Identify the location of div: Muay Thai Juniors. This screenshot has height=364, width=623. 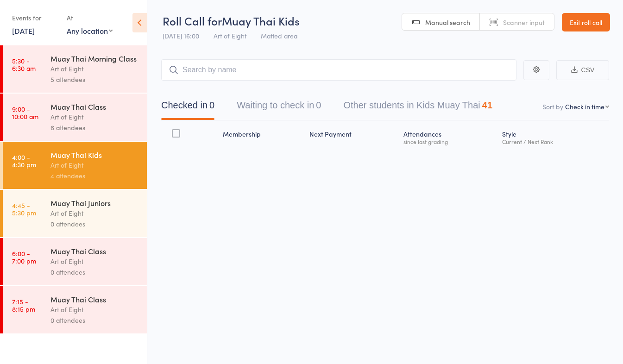
(94, 203).